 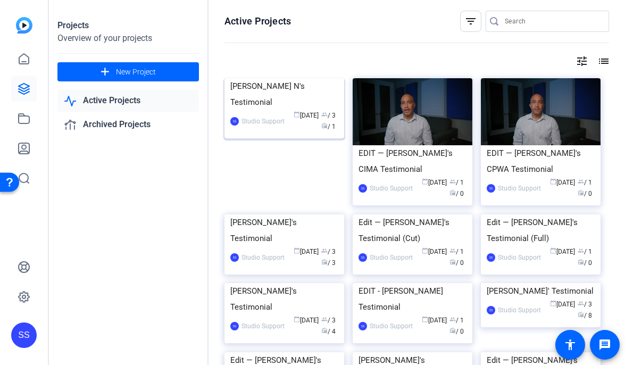 I want to click on mat-icon: accessibility, so click(x=570, y=345).